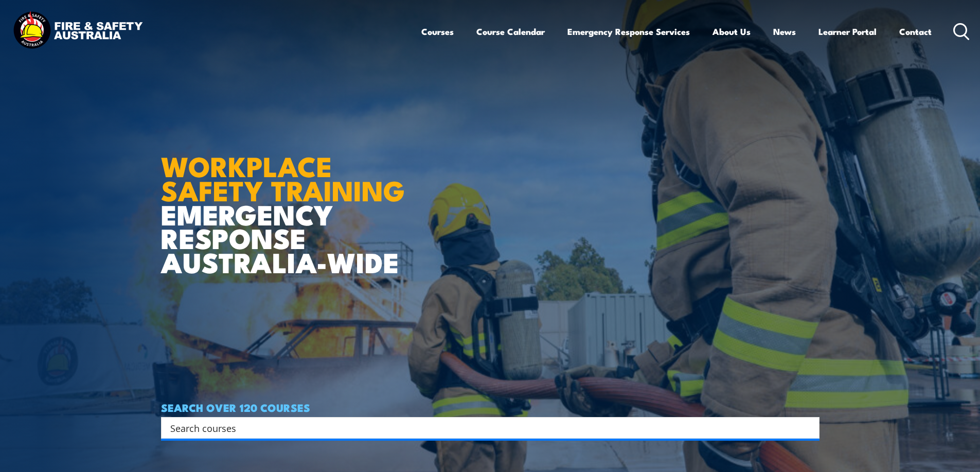 The height and width of the screenshot is (472, 980). I want to click on h1: EMERGENCY RESPONSE AUSTRALIA-WIDE, so click(287, 201).